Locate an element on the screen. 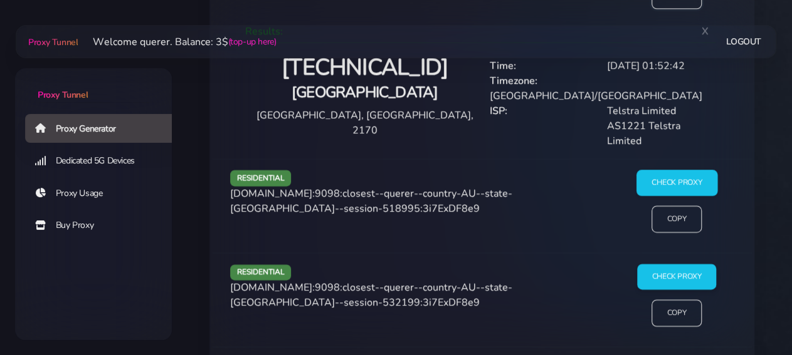 This screenshot has width=792, height=355. div: Telstra Limited is located at coordinates (657, 112).